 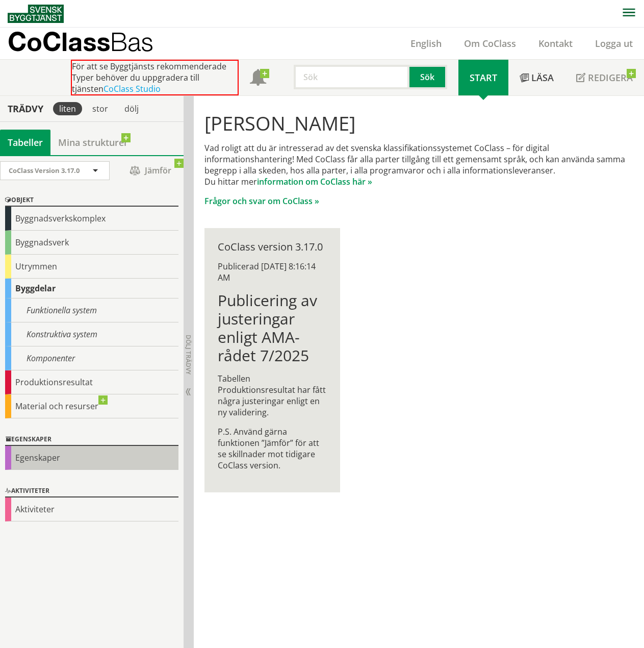 What do you see at coordinates (429, 77) in the screenshot?
I see `button: Sök` at bounding box center [429, 77].